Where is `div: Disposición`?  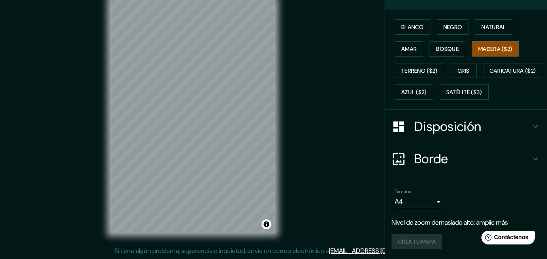
div: Disposición is located at coordinates (466, 127).